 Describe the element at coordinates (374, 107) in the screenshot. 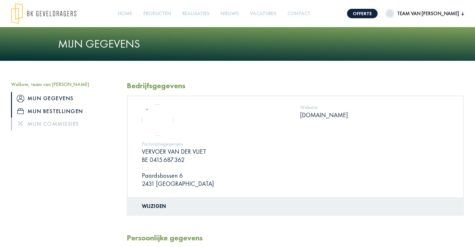

I see `h5: Website` at that location.